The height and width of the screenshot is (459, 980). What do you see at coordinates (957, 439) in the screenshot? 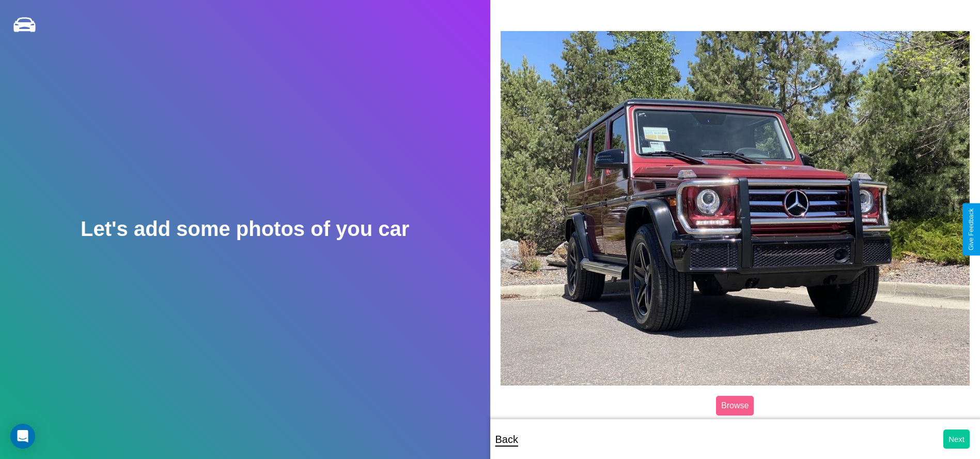
I see `button: Next` at bounding box center [957, 439].